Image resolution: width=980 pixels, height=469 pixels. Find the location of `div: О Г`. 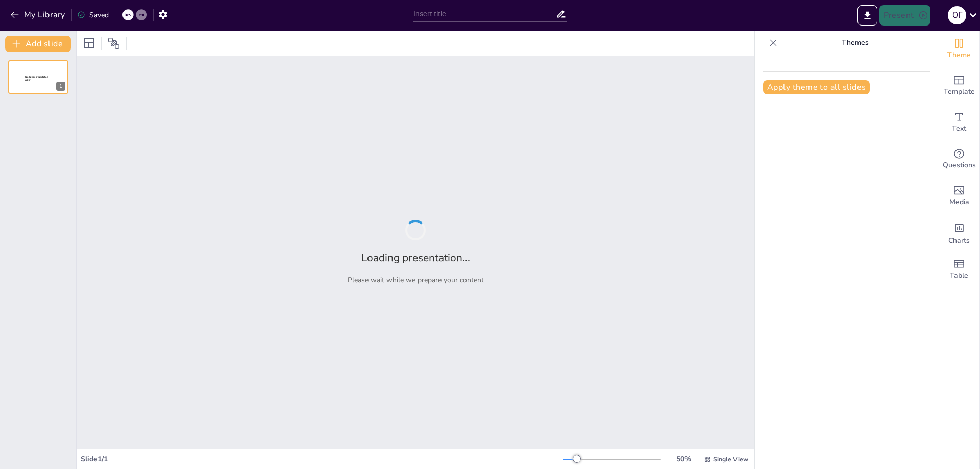

div: О Г is located at coordinates (957, 15).